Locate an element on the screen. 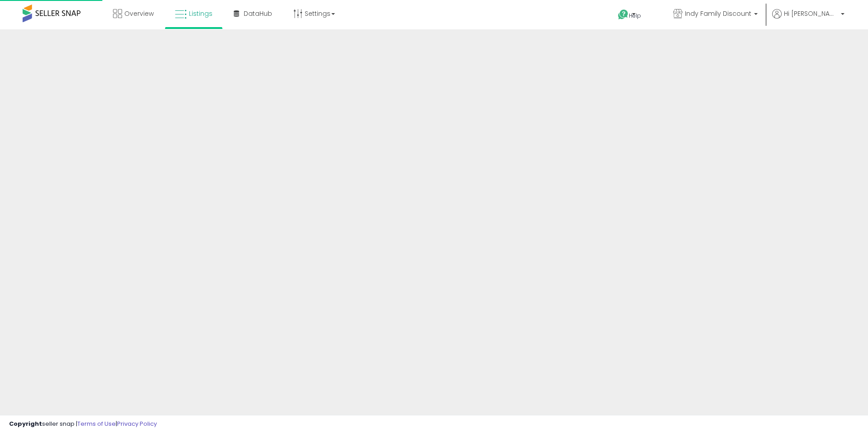 This screenshot has width=868, height=433. i: Get Help is located at coordinates (622, 14).